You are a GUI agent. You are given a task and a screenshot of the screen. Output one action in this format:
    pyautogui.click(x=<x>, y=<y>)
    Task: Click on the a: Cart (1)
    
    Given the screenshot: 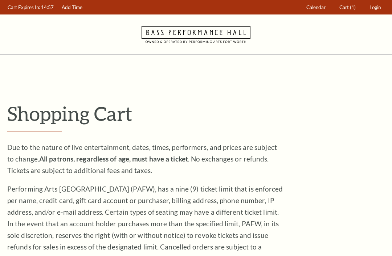 What is the action you would take?
    pyautogui.click(x=347, y=7)
    